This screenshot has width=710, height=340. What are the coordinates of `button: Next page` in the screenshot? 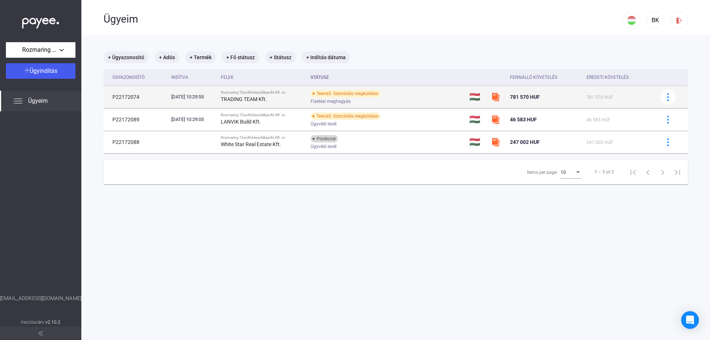 It's located at (663, 172).